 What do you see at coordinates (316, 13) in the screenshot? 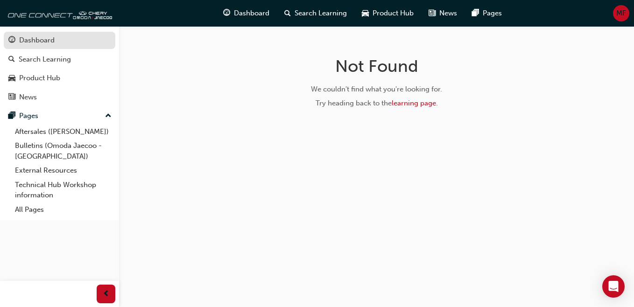
I see `a: search-iconSearch Learning` at bounding box center [316, 13].